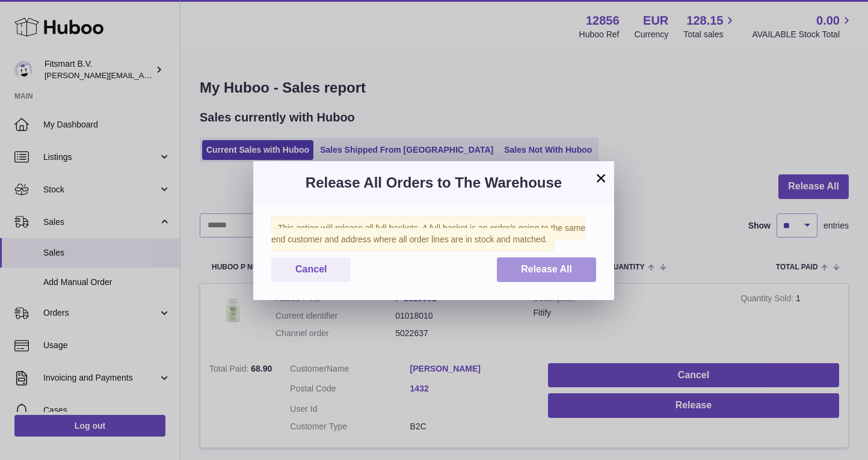  I want to click on button: Cancel, so click(312, 270).